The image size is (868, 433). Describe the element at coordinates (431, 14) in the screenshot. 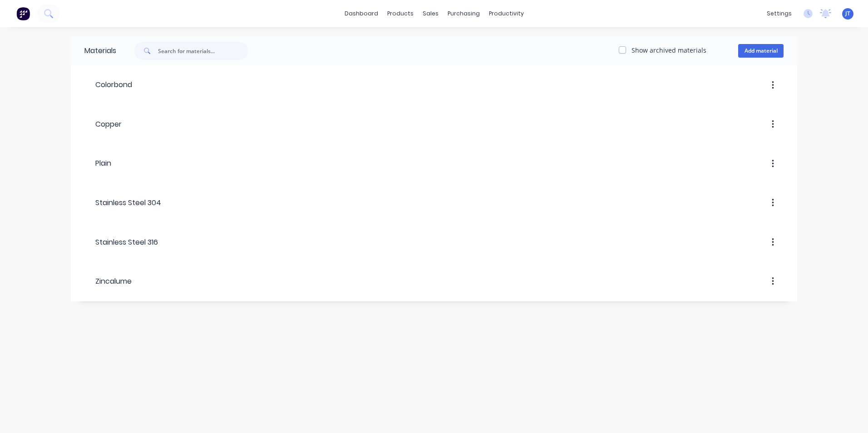

I see `div: sales` at that location.